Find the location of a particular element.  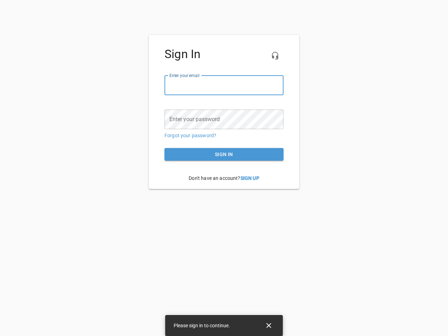

a: Sign Up is located at coordinates (250, 178).